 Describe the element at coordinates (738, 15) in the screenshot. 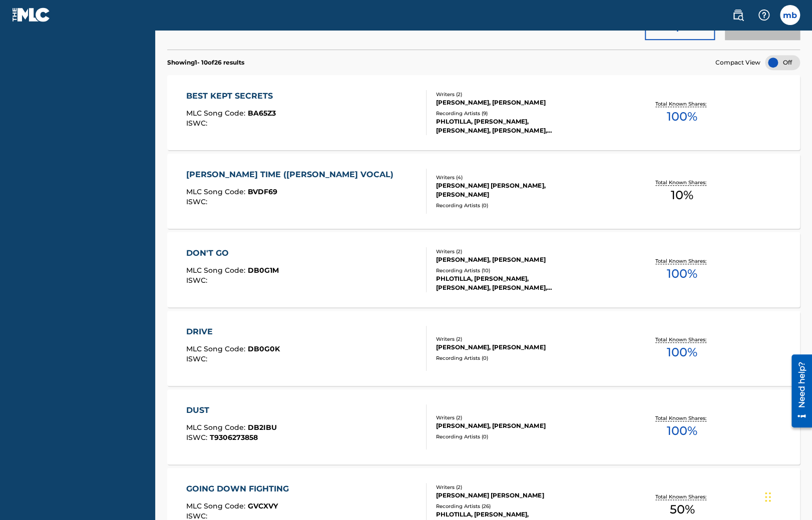

I see `img: search` at that location.